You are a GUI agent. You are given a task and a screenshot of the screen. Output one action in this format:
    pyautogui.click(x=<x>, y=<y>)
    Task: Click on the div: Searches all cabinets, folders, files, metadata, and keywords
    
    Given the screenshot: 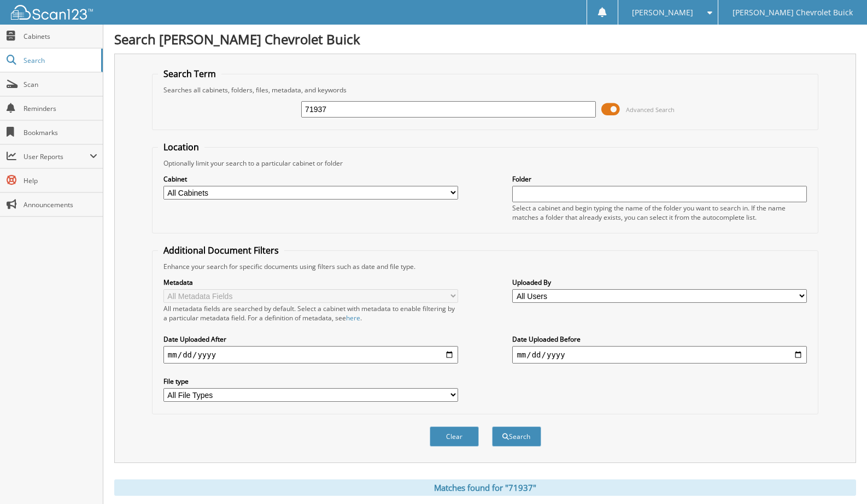 What is the action you would take?
    pyautogui.click(x=484, y=89)
    